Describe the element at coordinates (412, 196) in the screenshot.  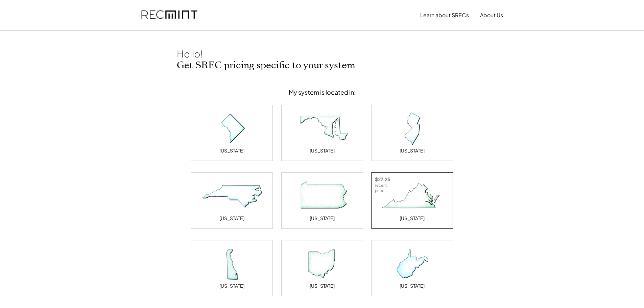
I see `img: Virginia` at that location.